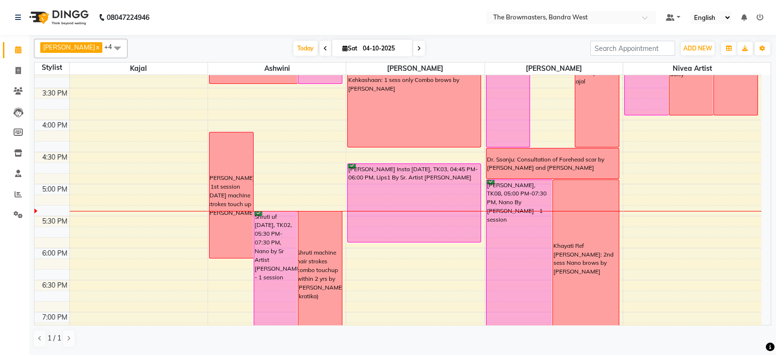  What do you see at coordinates (55, 317) in the screenshot?
I see `div: 7:00 PM` at bounding box center [55, 317].